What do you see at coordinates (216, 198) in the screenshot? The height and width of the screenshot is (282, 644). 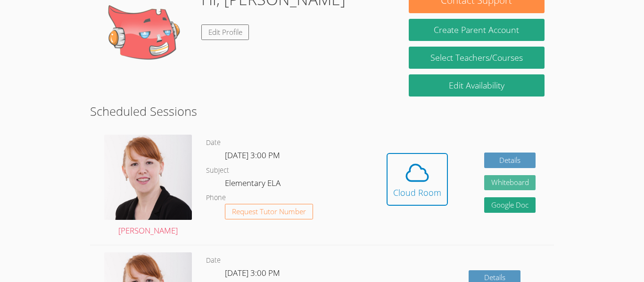 I see `dt: Phone` at bounding box center [216, 198].